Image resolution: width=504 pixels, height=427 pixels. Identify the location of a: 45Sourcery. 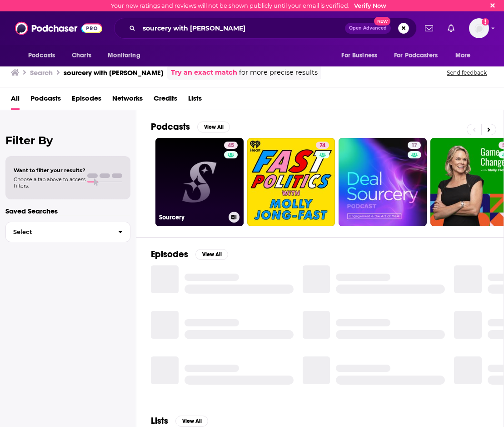
(200, 182).